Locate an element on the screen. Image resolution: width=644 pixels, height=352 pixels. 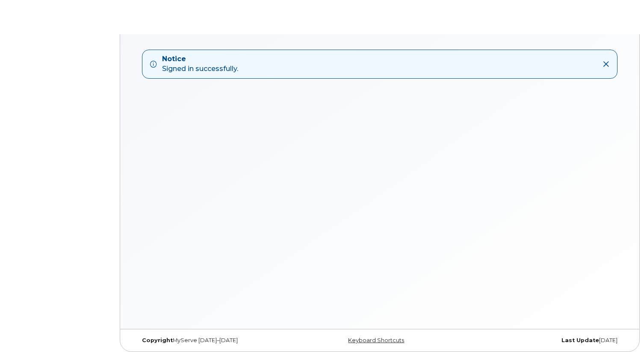
strong: Last Update is located at coordinates (580, 340).